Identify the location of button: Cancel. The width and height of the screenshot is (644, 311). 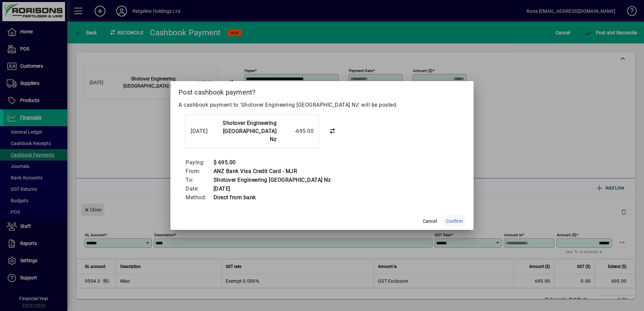
(430, 221).